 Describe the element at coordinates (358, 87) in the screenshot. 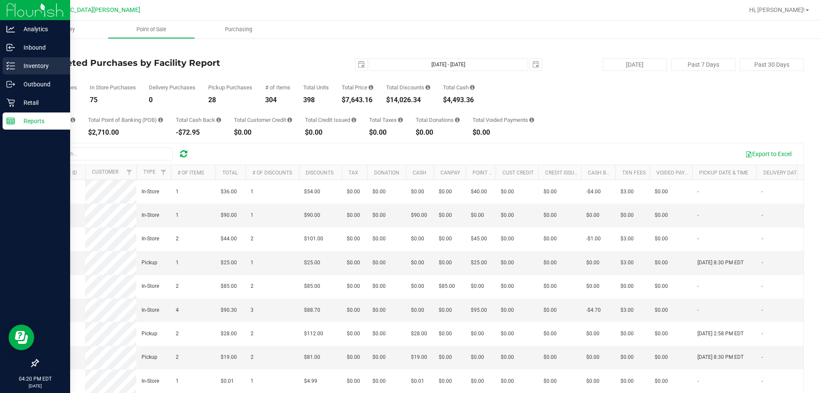

I see `div: Total Price` at that location.